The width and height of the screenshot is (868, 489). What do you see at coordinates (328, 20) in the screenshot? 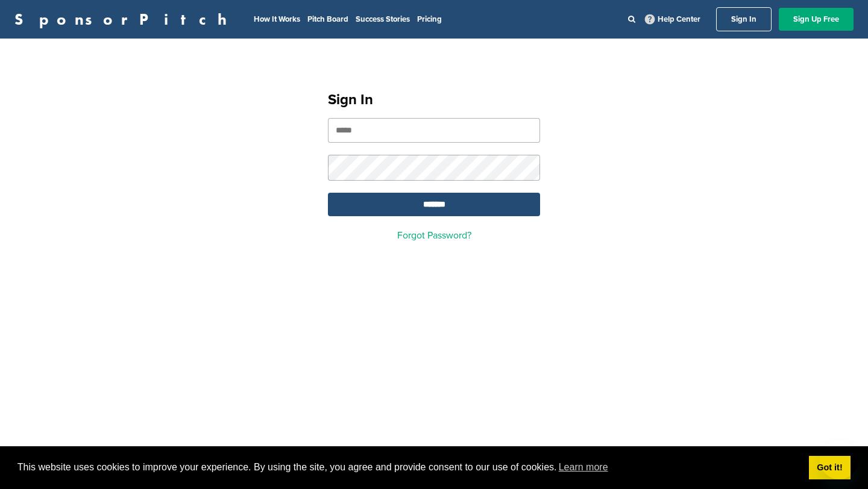
I see `a: Pitch Board` at bounding box center [328, 20].